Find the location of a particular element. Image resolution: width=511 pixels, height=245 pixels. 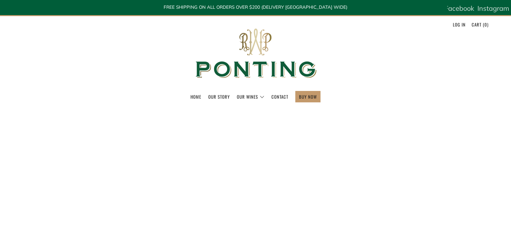

a: Log in is located at coordinates (459, 25).